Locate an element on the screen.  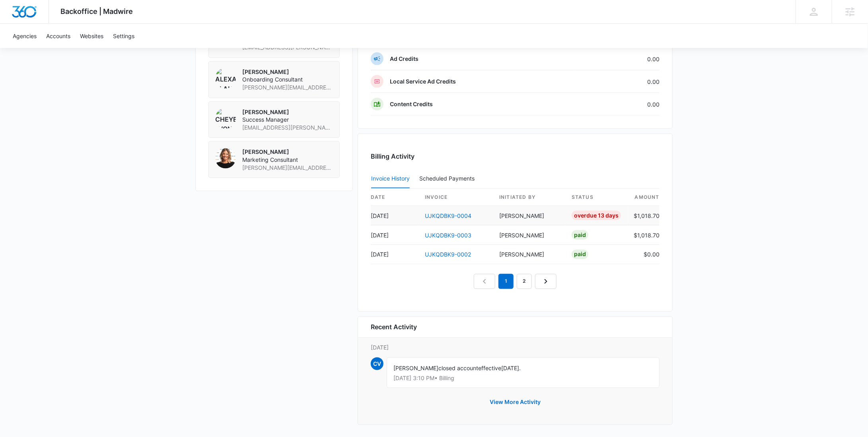
div: Overdue 13 Days is located at coordinates (596, 215).